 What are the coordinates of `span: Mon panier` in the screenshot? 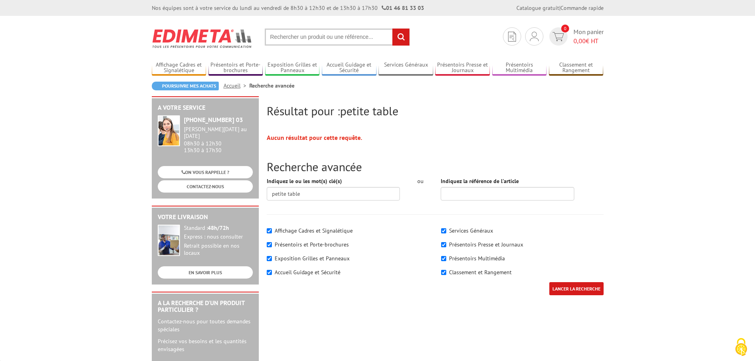 It's located at (589, 36).